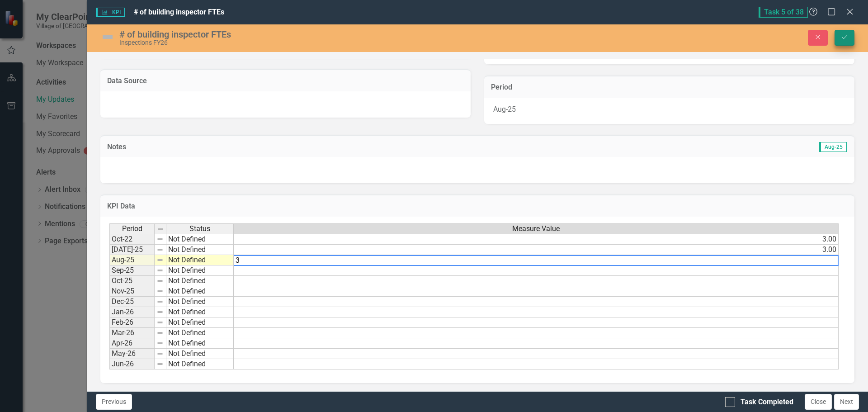 Image resolution: width=868 pixels, height=412 pixels. Describe the element at coordinates (536, 229) in the screenshot. I see `span: Measure Value` at that location.